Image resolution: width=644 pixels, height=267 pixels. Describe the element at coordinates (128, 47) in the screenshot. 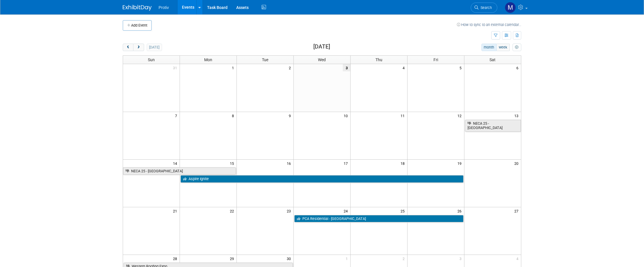

I see `button: prev` at that location.